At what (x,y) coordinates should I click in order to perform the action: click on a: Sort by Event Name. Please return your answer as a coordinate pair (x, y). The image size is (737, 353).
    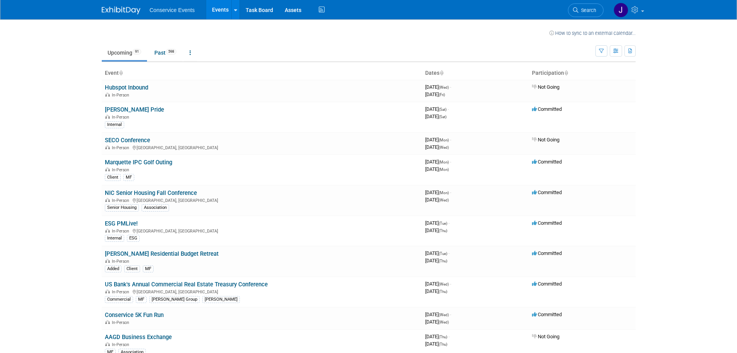
    Looking at the image, I should click on (121, 73).